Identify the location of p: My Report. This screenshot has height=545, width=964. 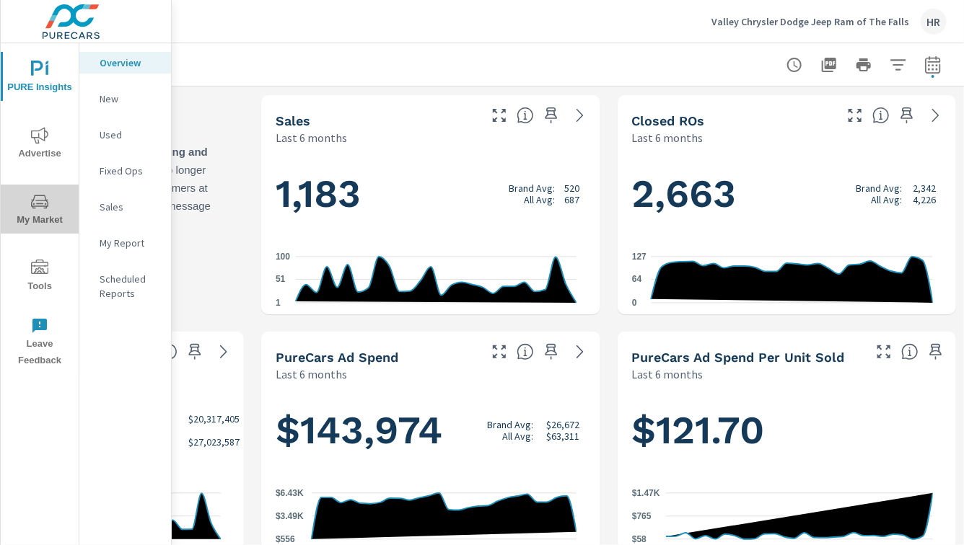
(129, 243).